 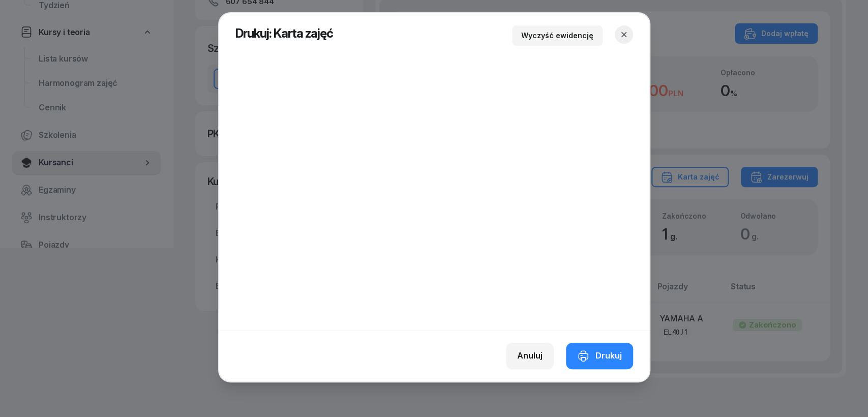 What do you see at coordinates (530, 356) in the screenshot?
I see `button: Anuluj` at bounding box center [530, 356].